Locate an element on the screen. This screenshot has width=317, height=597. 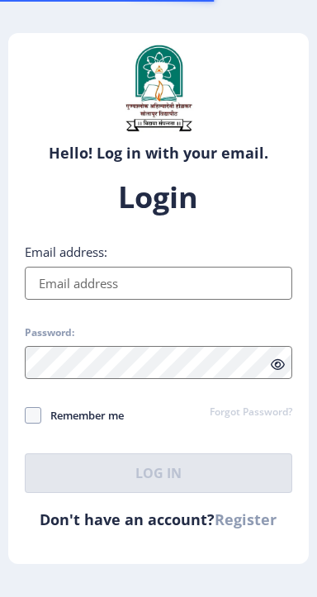
img: sulogo.png is located at coordinates (158, 87).